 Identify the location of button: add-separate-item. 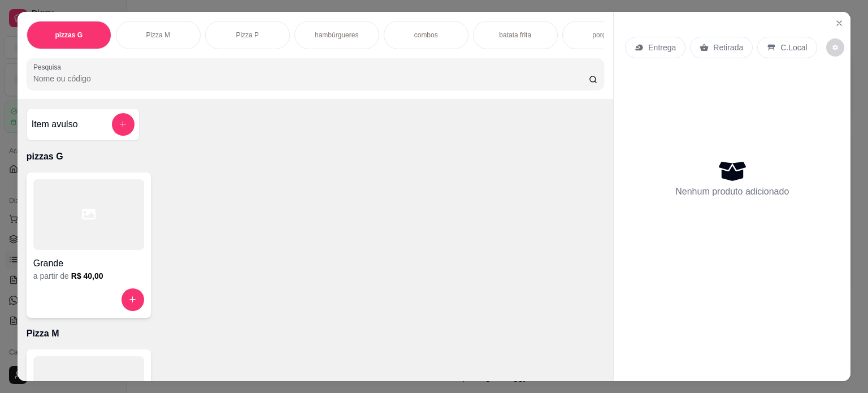
(123, 124).